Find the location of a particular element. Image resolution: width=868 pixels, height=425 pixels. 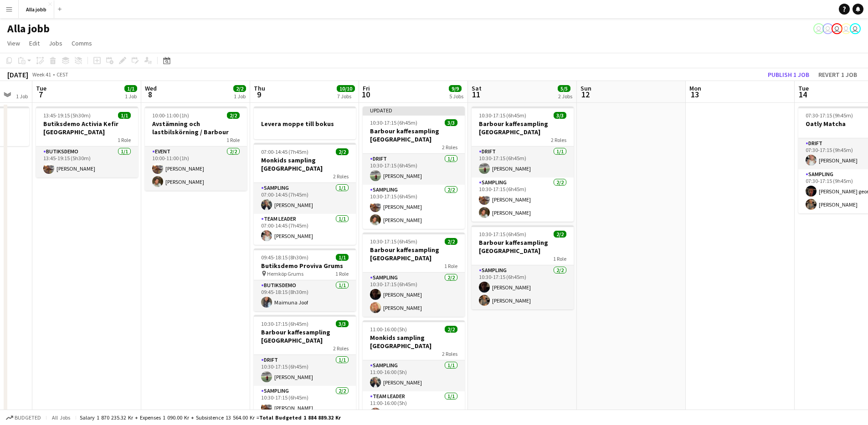

span: Budgeted is located at coordinates (28, 418).